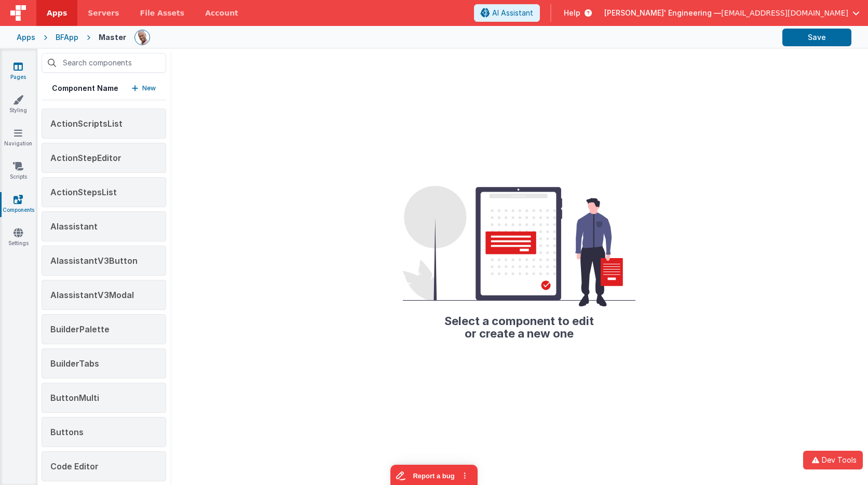  Describe the element at coordinates (143, 88) in the screenshot. I see `button: New` at that location.